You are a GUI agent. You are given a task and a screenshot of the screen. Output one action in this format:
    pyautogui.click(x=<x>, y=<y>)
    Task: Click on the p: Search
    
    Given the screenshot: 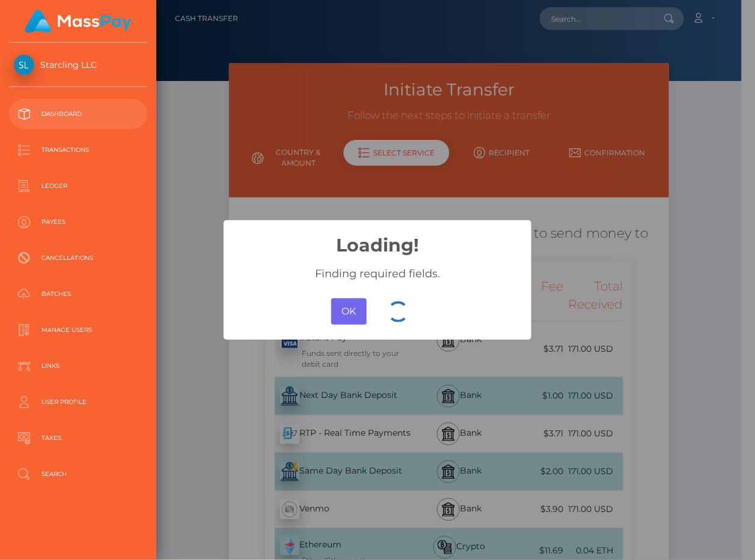 What is the action you would take?
    pyautogui.click(x=78, y=474)
    